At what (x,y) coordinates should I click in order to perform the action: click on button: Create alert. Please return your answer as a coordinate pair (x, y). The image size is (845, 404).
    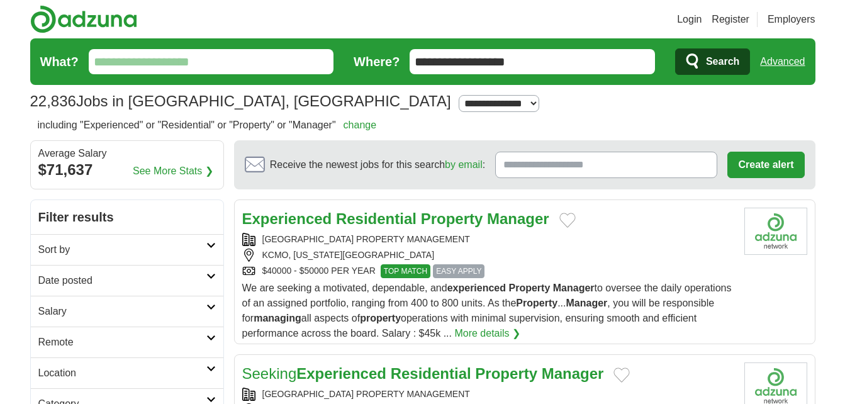
    Looking at the image, I should click on (766, 165).